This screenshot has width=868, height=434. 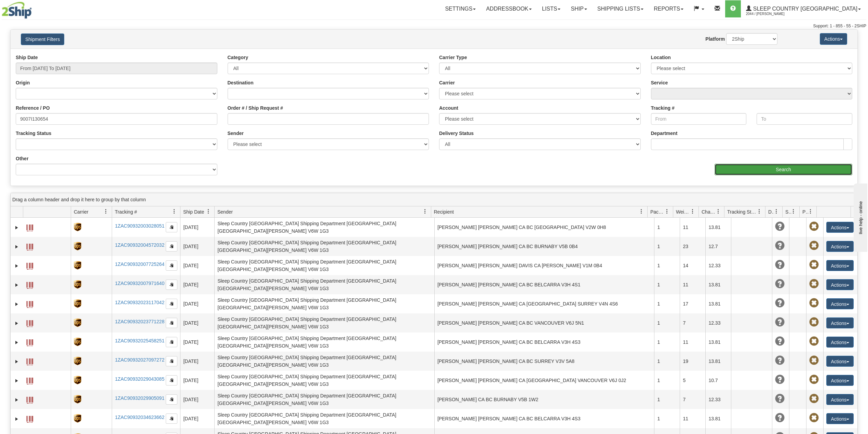 I want to click on label: Sender, so click(x=236, y=133).